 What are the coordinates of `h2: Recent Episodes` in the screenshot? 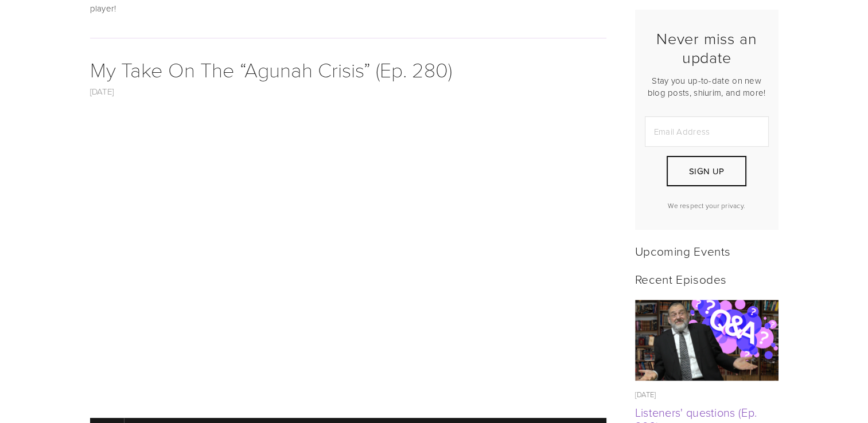 It's located at (707, 278).